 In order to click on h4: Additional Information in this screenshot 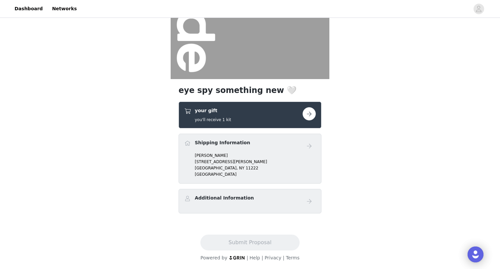, I will do `click(224, 198)`.